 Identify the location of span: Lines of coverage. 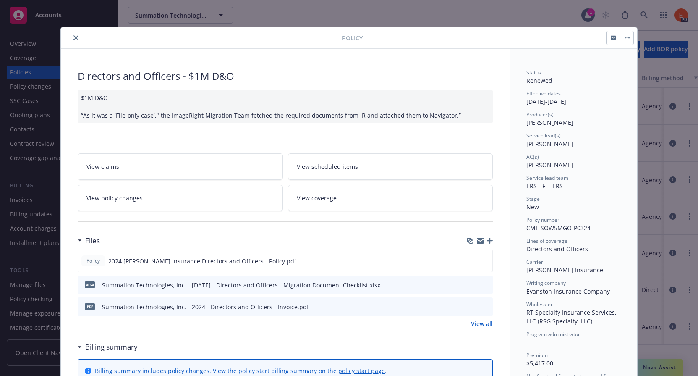
(547, 241).